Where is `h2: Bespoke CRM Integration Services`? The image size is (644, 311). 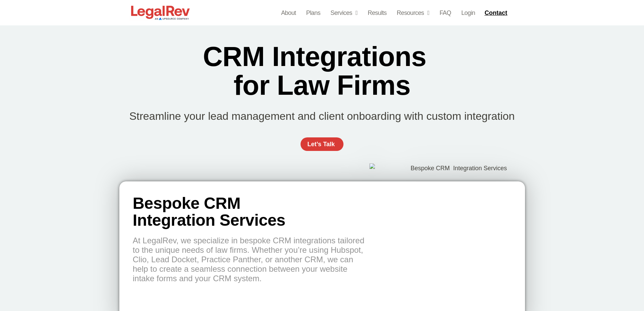
h2: Bespoke CRM Integration Services is located at coordinates (251, 212).